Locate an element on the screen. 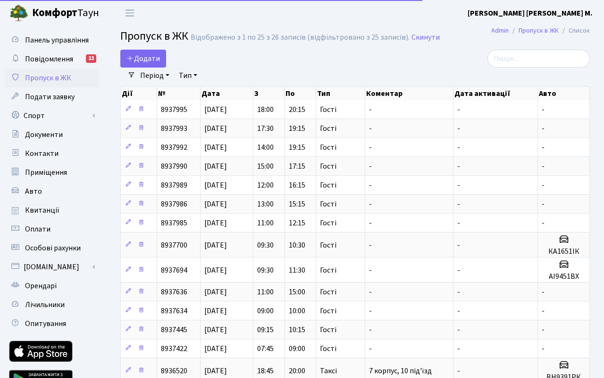  span: 8937634 is located at coordinates (174, 311).